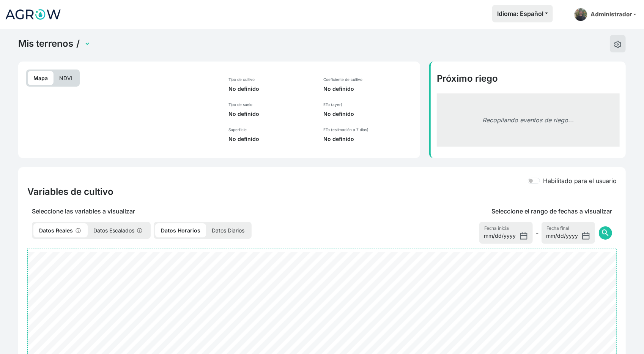 The image size is (644, 354). Describe the element at coordinates (368, 79) in the screenshot. I see `p: Coeficiente de cultivo` at that location.